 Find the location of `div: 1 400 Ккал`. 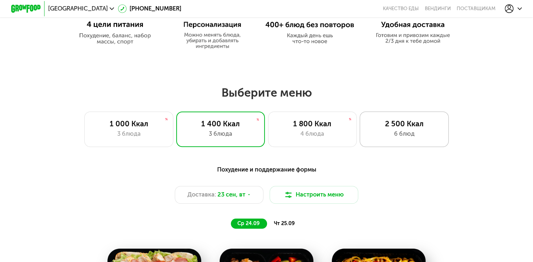

div: 1 400 Ккал is located at coordinates (220, 124).